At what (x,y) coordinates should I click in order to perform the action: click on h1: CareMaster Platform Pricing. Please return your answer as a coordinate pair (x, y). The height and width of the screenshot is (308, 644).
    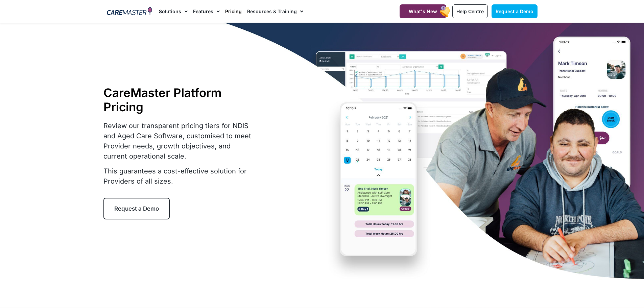
    Looking at the image, I should click on (180, 100).